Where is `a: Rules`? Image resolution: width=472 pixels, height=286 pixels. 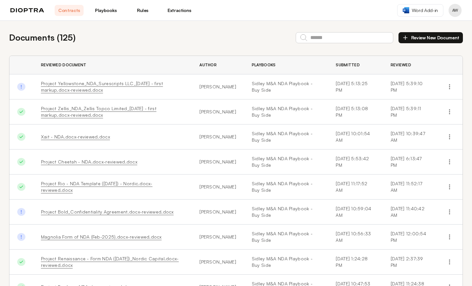 a: Rules is located at coordinates (143, 10).